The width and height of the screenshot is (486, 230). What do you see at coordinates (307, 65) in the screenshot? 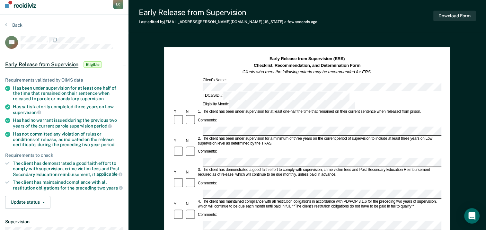
I see `strong: Checklist, Recommendation, and Determination Form` at bounding box center [307, 65].